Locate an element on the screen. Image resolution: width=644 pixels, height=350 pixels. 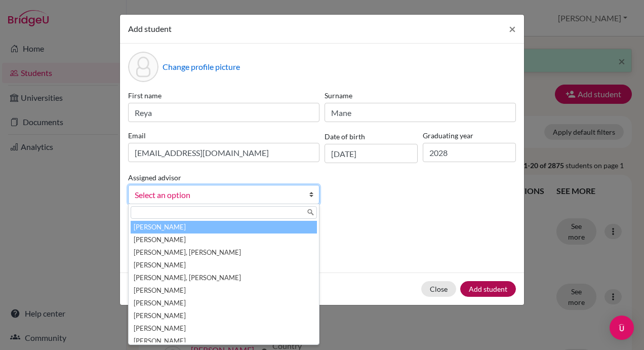
label: Surname is located at coordinates (420, 95).